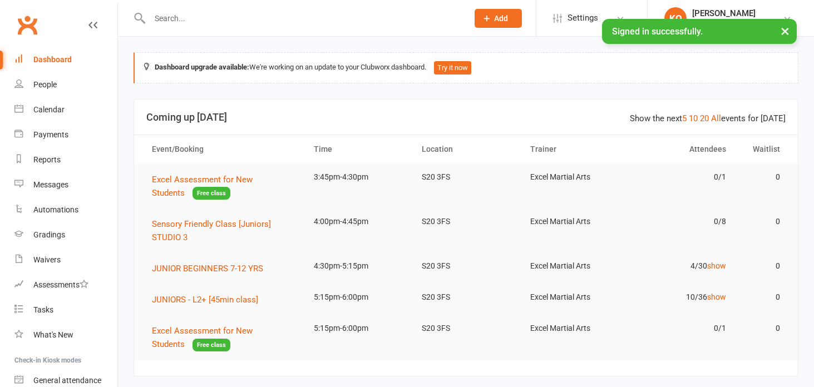 The width and height of the screenshot is (814, 387). Describe the element at coordinates (693, 118) in the screenshot. I see `a: 10` at that location.